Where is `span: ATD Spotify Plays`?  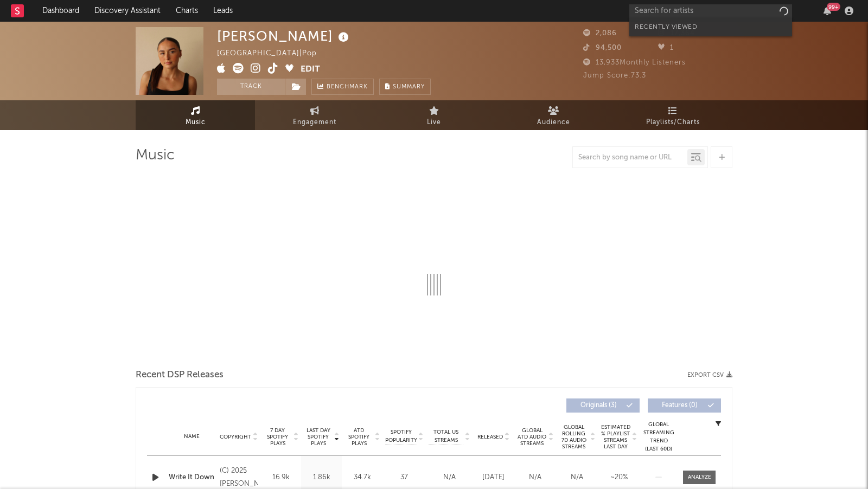 span: ATD Spotify Plays is located at coordinates (359, 438).